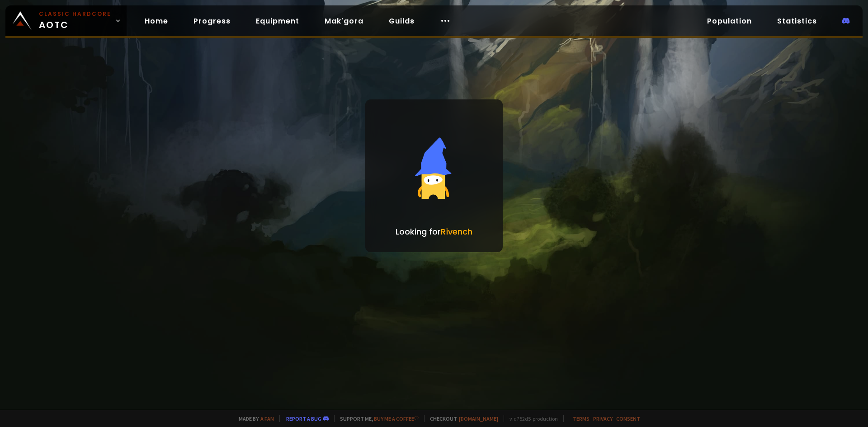 The width and height of the screenshot is (868, 427). Describe the element at coordinates (628, 418) in the screenshot. I see `a: Consent` at that location.